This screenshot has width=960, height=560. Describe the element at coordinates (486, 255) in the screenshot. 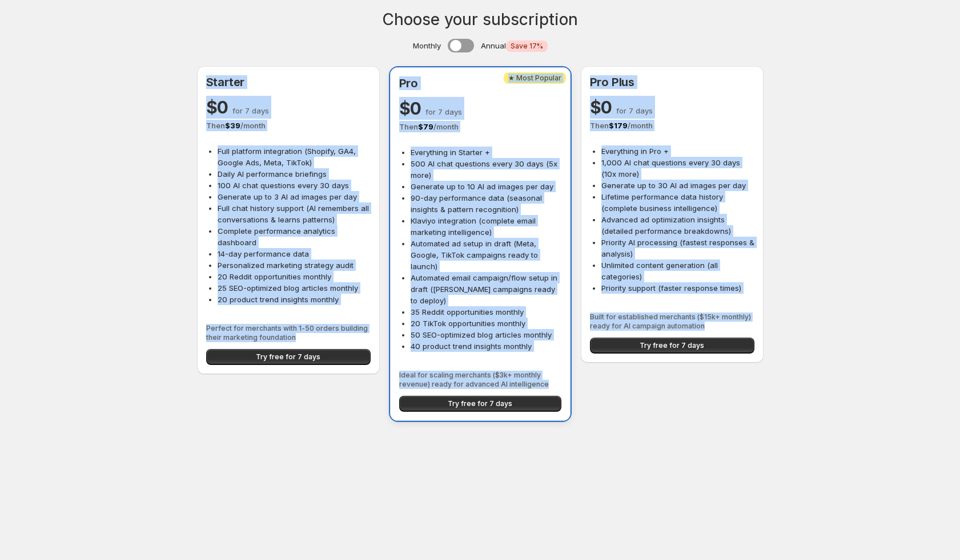

I see `li: Automated ad setup in draft (Meta, Google, TikTok campaigns ready to launch)` at that location.